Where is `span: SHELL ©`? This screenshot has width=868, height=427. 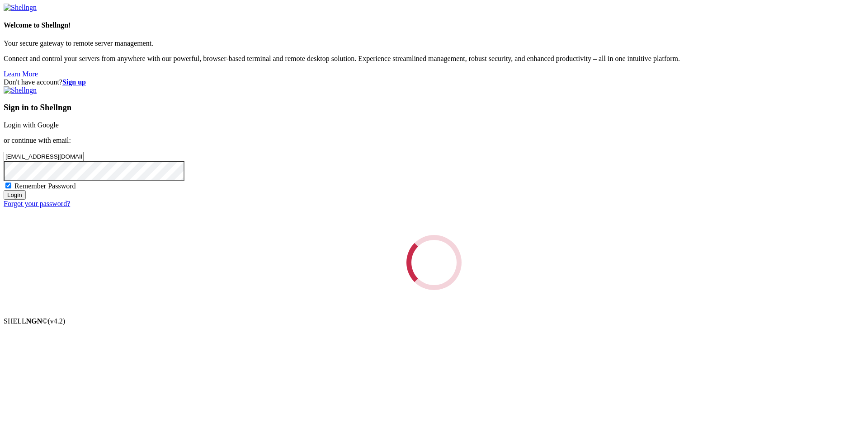
span: SHELL © is located at coordinates (34, 321).